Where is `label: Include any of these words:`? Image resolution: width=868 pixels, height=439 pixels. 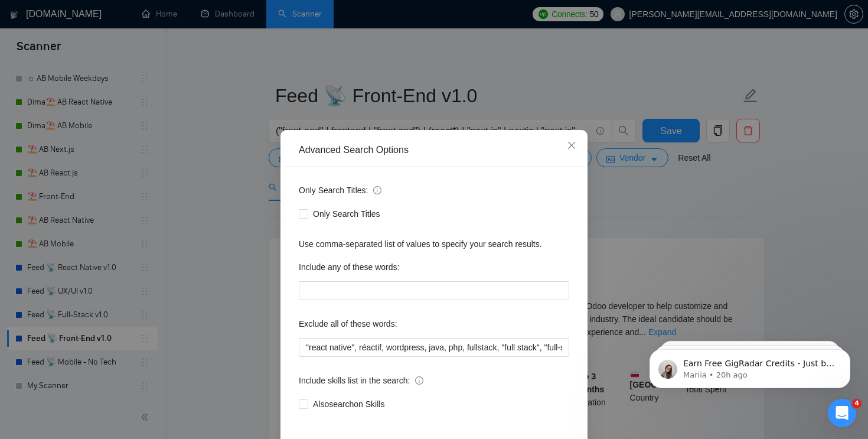 label: Include any of these words: is located at coordinates (349, 267).